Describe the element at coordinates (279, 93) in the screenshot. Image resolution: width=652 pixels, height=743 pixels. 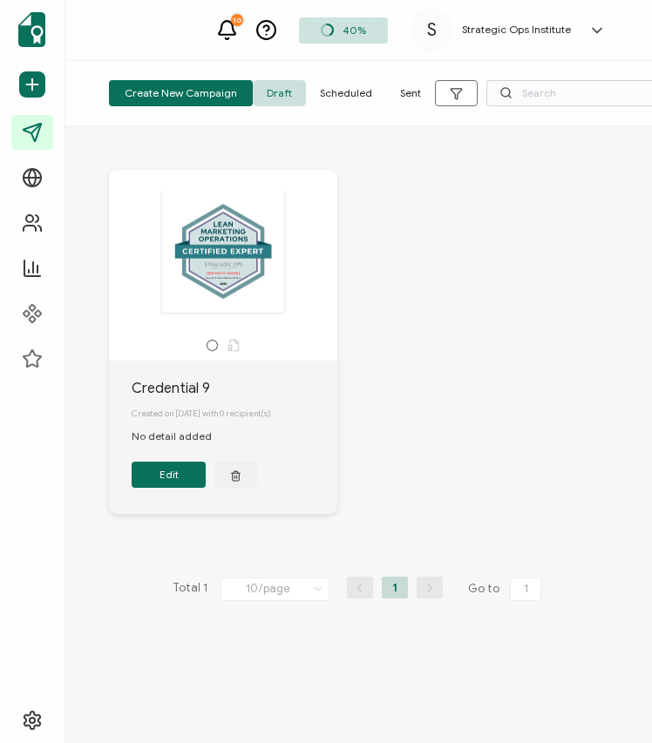
I see `span: Draft` at that location.